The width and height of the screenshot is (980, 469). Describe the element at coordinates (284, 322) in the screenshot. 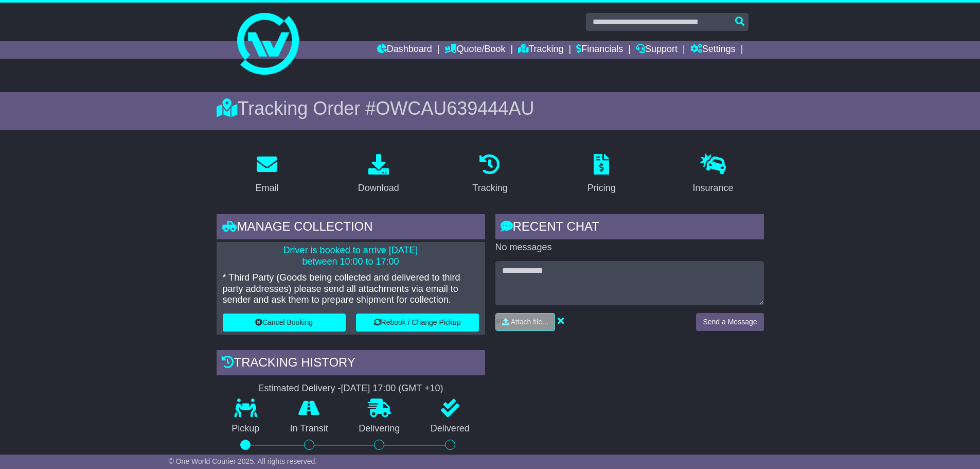

I see `button: Cancel Booking` at that location.